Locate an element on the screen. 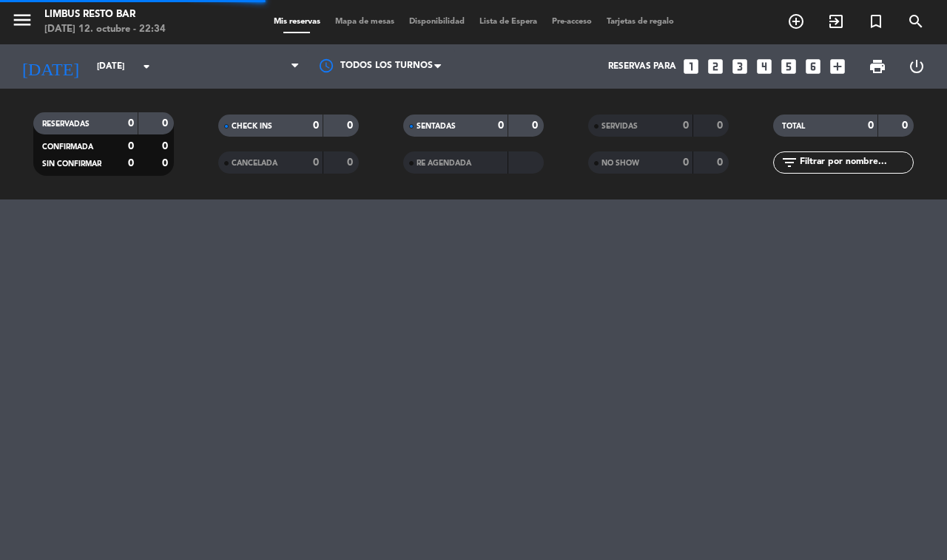 The height and width of the screenshot is (560, 947). span: CANCELADA is located at coordinates (255, 163).